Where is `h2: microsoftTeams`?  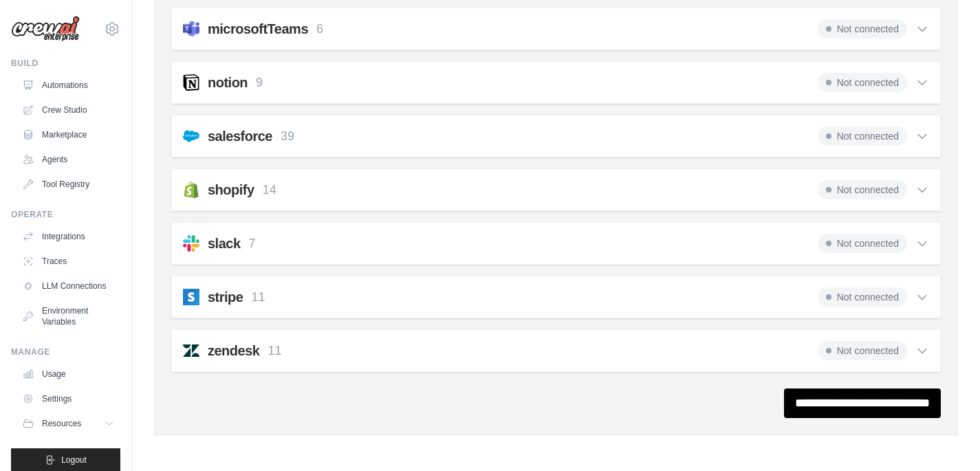
h2: microsoftTeams is located at coordinates (258, 29).